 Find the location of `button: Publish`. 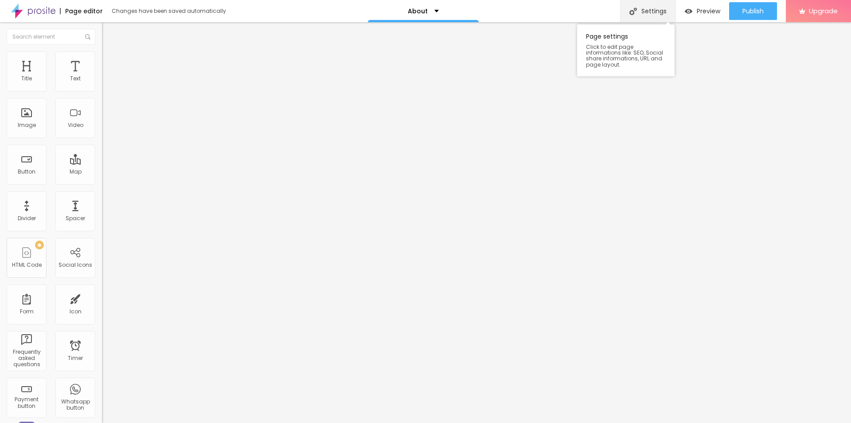

button: Publish is located at coordinates (753, 11).